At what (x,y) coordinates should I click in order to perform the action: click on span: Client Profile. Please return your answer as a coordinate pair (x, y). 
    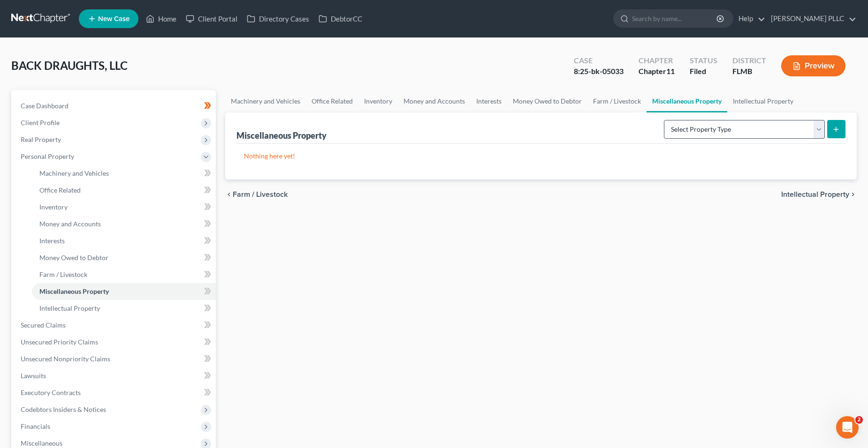
    Looking at the image, I should click on (40, 122).